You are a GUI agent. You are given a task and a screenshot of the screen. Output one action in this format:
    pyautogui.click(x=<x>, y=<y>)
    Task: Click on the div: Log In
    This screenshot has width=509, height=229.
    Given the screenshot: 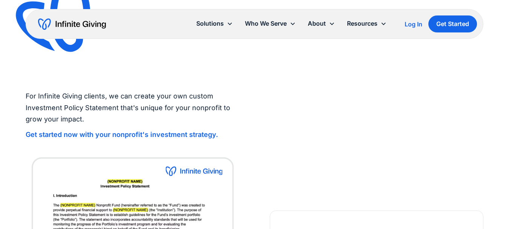 What is the action you would take?
    pyautogui.click(x=414, y=24)
    